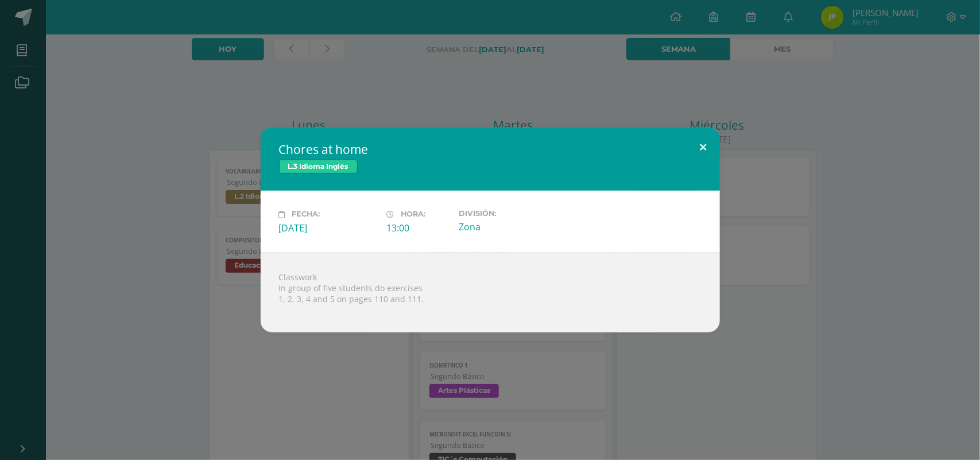  I want to click on div: Classwork In group of five students do exercises 1, 2, 3, 4 and 5 on pages 110 and 111., so click(490, 292).